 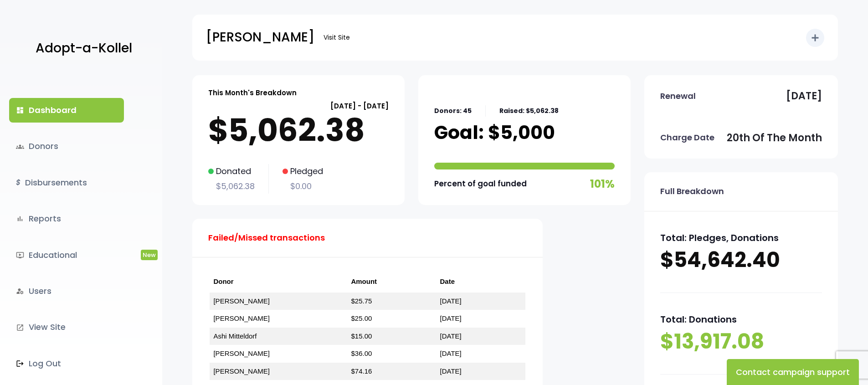 What do you see at coordinates (20, 219) in the screenshot?
I see `i: bar_chart` at bounding box center [20, 219].